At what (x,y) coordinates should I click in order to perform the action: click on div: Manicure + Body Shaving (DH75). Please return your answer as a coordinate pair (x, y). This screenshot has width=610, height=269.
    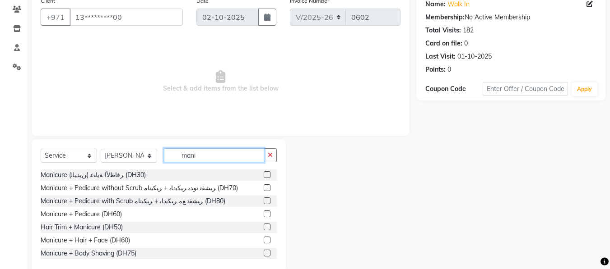
    Looking at the image, I should click on (88, 254).